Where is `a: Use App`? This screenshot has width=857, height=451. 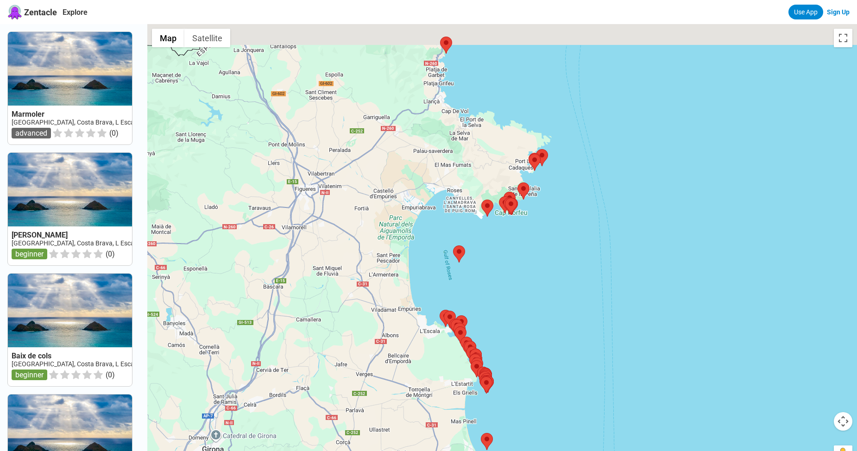 a: Use App is located at coordinates (806, 12).